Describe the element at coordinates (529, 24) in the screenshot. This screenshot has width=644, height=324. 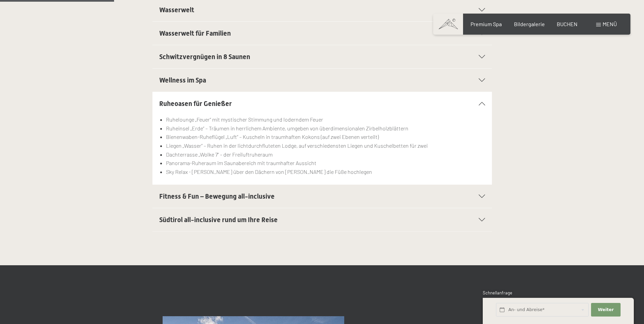
I see `span: Bildergalerie` at that location.